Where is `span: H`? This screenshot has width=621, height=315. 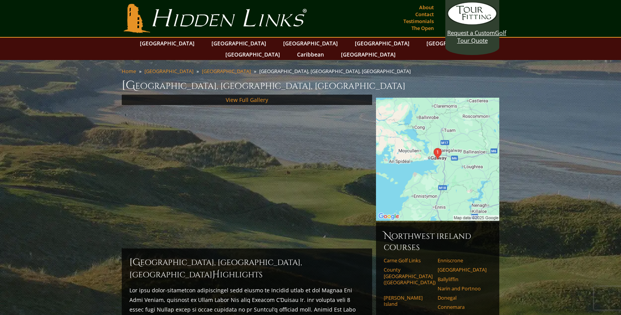 span: H is located at coordinates (216, 275).